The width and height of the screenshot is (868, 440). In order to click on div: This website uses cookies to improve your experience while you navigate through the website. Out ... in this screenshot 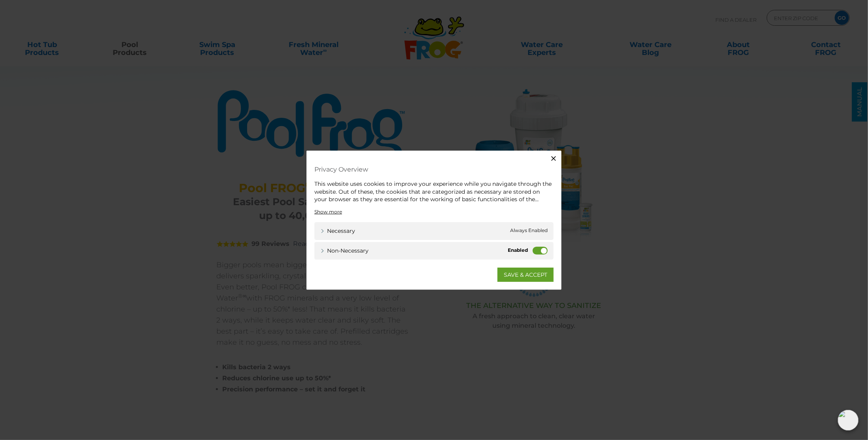, I will do `click(434, 191)`.